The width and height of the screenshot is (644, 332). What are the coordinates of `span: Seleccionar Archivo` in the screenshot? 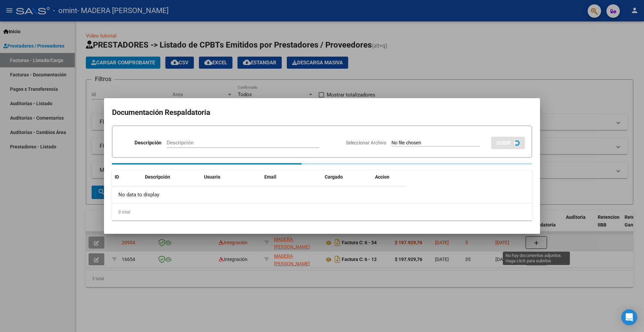 It's located at (366, 143).